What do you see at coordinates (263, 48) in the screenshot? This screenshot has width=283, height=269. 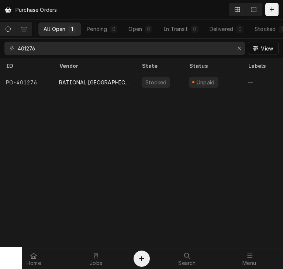 I see `button: View` at bounding box center [263, 48].